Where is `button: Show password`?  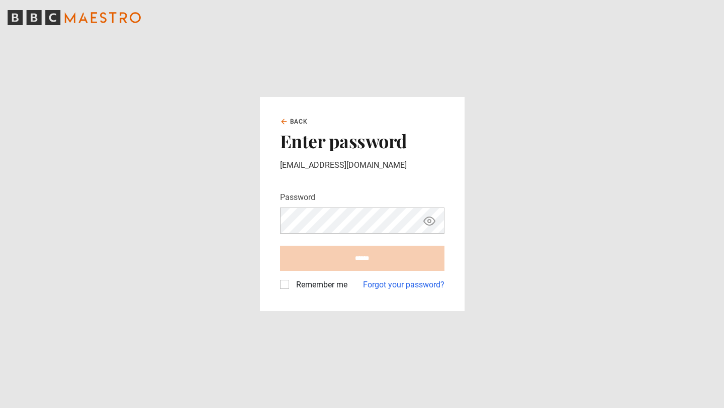
button: Show password is located at coordinates (429, 221).